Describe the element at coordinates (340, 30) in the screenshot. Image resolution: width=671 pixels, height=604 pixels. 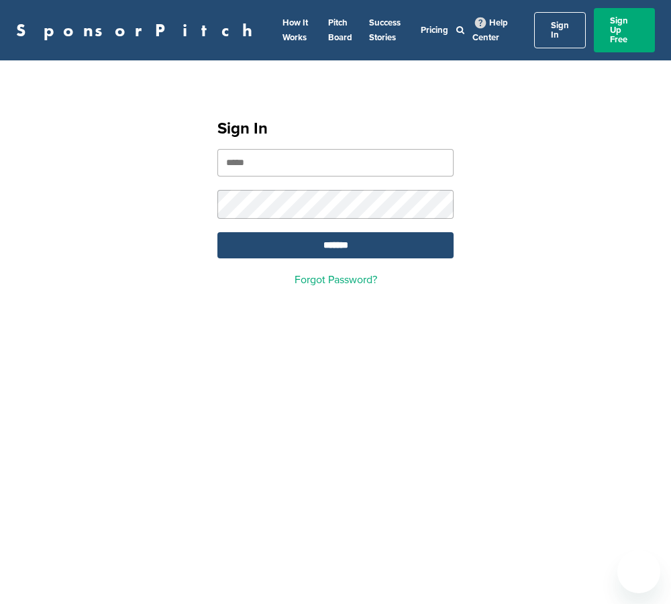
I see `a: Pitch Board` at that location.